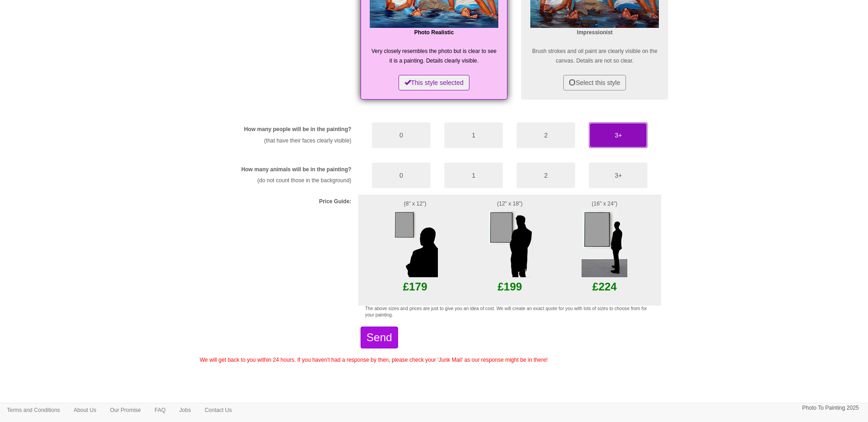 This screenshot has height=422, width=868. Describe the element at coordinates (125, 411) in the screenshot. I see `a: Our Promise` at that location.